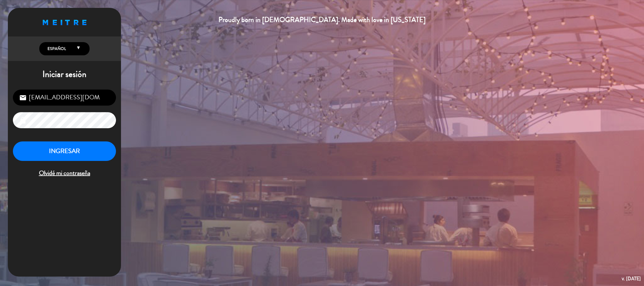 The width and height of the screenshot is (644, 286). I want to click on span: Olvidé mi contraseña, so click(65, 173).